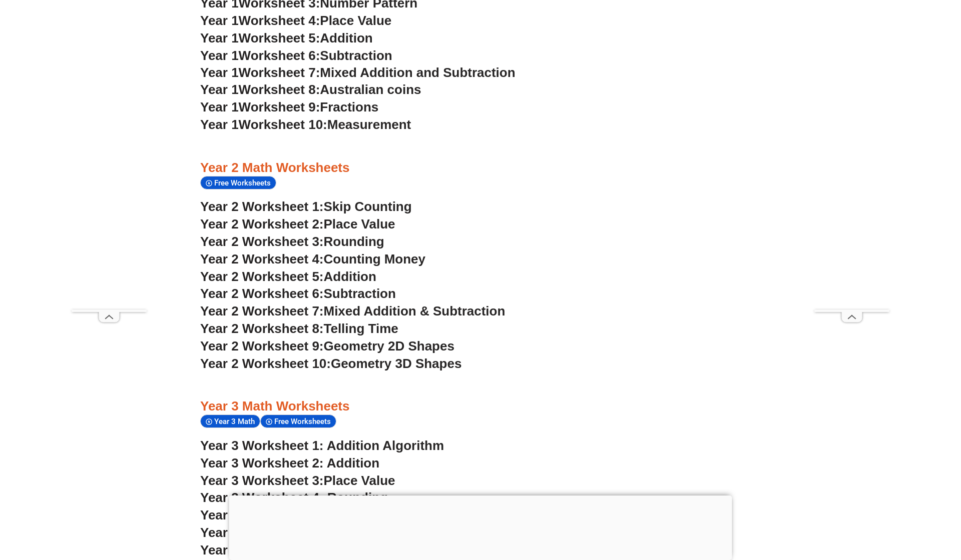 Image resolution: width=961 pixels, height=560 pixels. What do you see at coordinates (279, 38) in the screenshot?
I see `span: Worksheet 5:` at bounding box center [279, 38].